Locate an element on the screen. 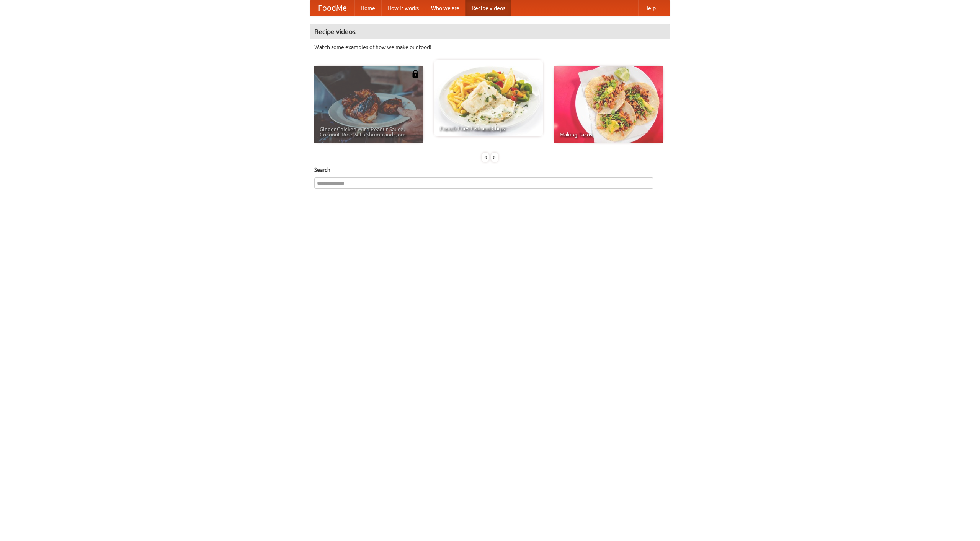  a: FoodMe is located at coordinates (332, 8).